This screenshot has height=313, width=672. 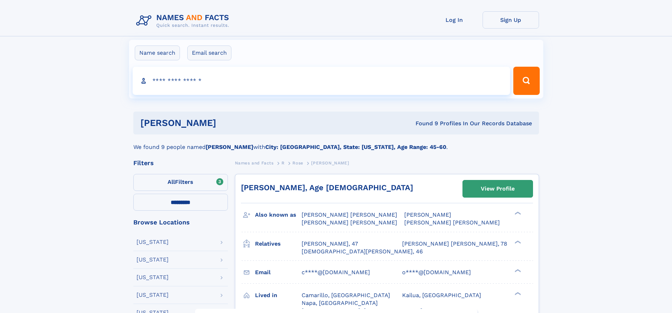 I want to click on img: Logo Names and Facts, so click(x=184, y=21).